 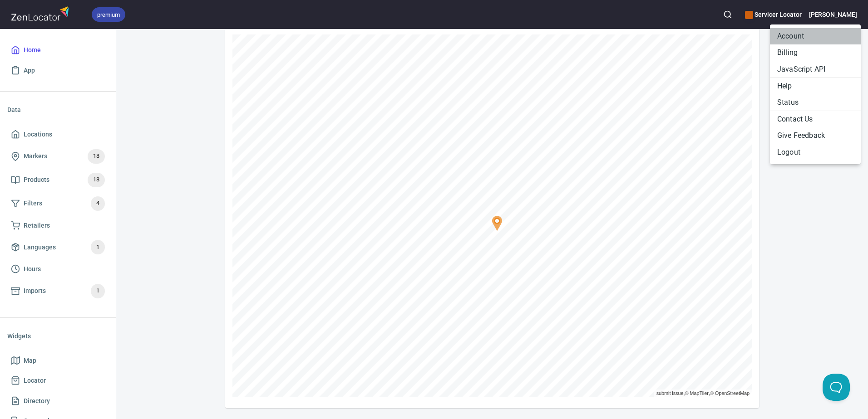 What do you see at coordinates (816, 120) in the screenshot?
I see `li: Contact Us` at bounding box center [816, 120].